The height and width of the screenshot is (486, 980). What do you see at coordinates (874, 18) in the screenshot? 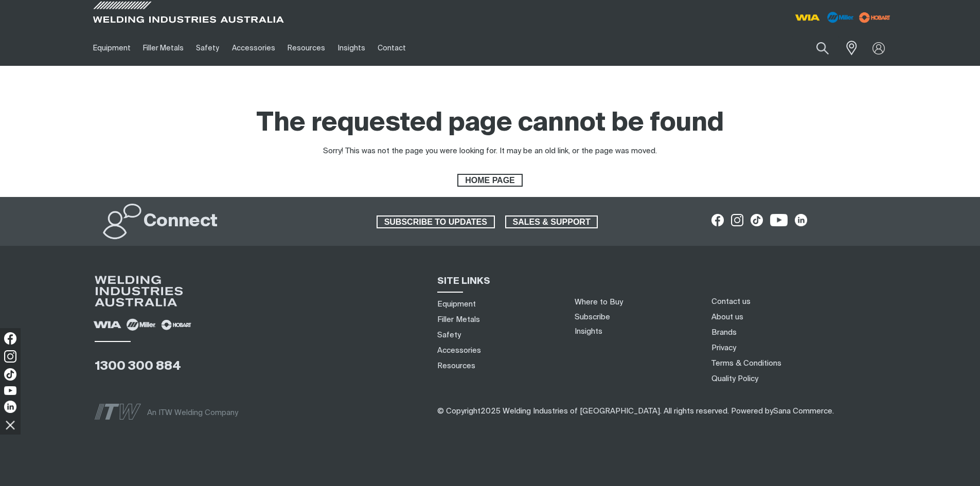
I see `a: miller` at bounding box center [874, 18].